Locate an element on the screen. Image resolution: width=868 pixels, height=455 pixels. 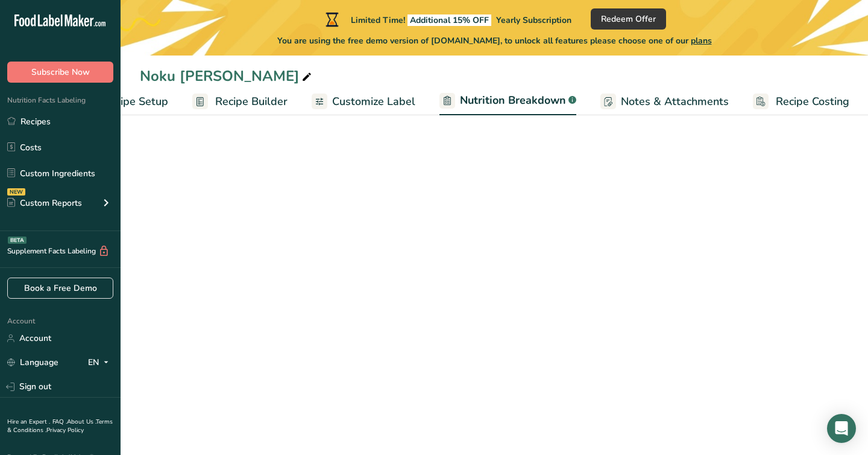
span: Redeem Offer is located at coordinates (628, 19).